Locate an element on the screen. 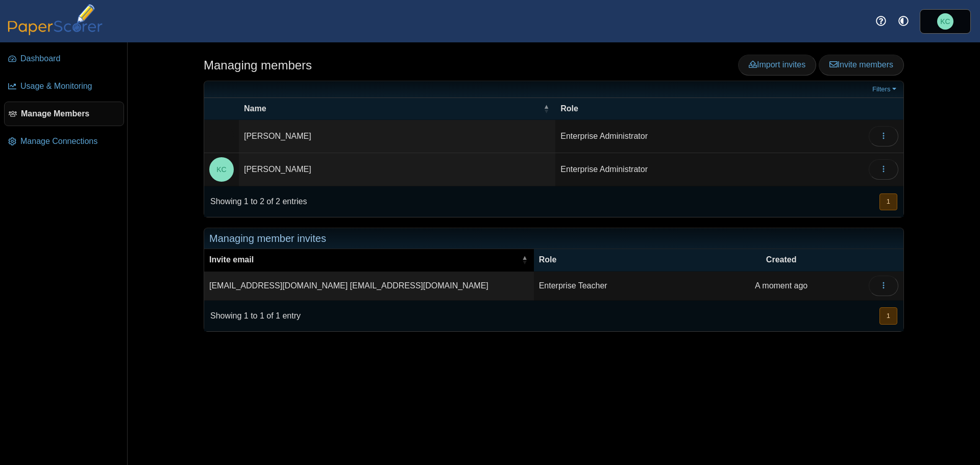 This screenshot has width=980, height=465. span: Created is located at coordinates (782, 259).